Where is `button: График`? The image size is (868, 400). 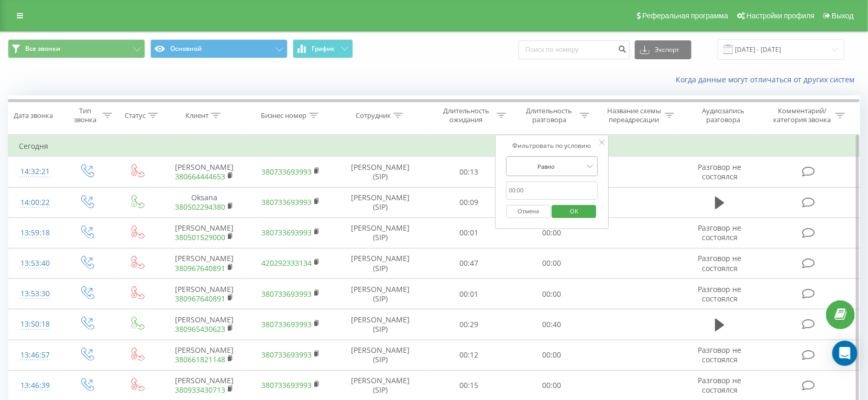
button: График is located at coordinates (323, 49).